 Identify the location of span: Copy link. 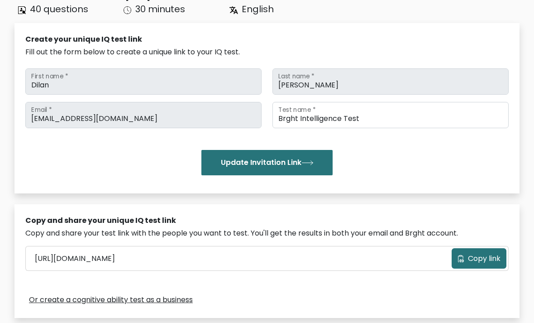
(484, 258).